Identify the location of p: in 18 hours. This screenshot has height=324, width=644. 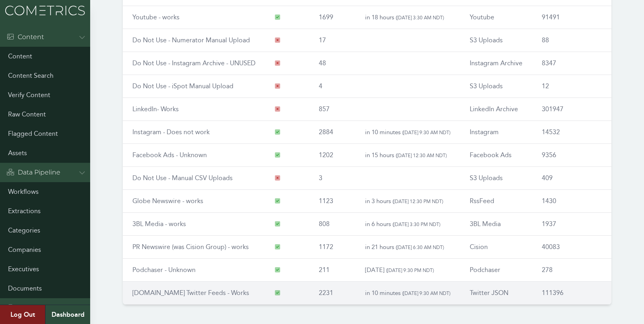
(408, 17).